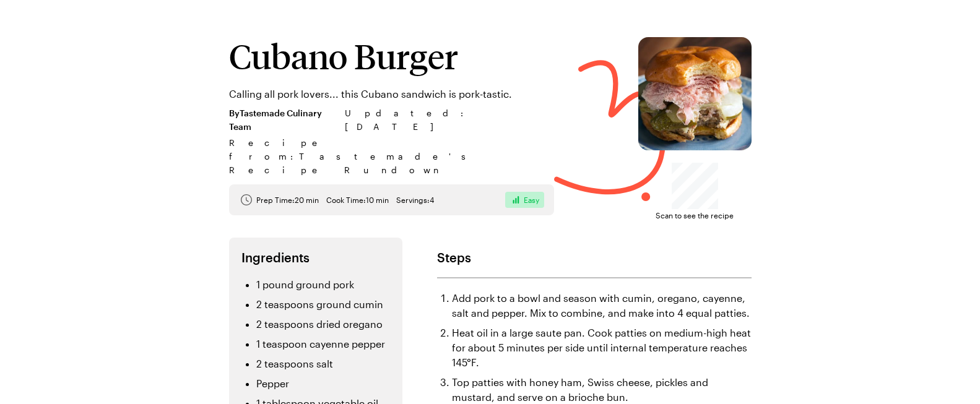  Describe the element at coordinates (323, 344) in the screenshot. I see `li: 1 teaspoon cayenne pepper` at that location.